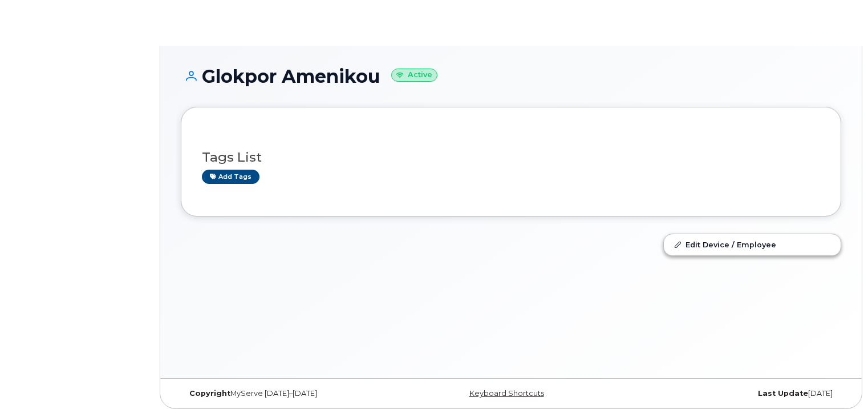  Describe the element at coordinates (752, 244) in the screenshot. I see `a: Edit Device / Employee` at that location.